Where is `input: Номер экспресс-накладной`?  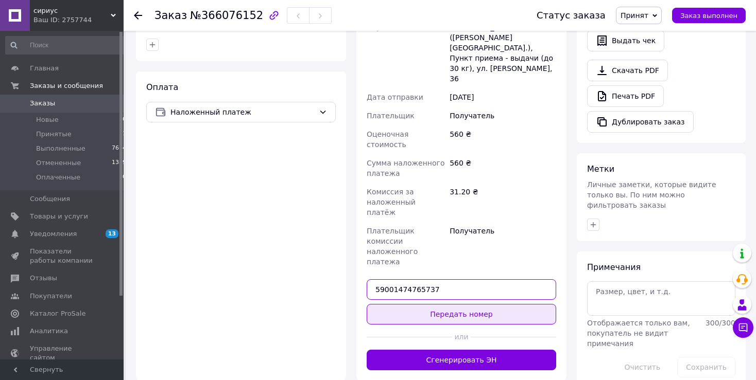
input: Номер экспресс-накладной is located at coordinates (461, 290).